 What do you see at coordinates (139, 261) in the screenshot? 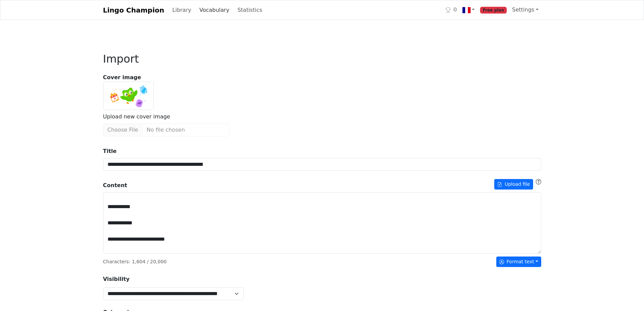
I see `span: 1,604` at bounding box center [139, 261].